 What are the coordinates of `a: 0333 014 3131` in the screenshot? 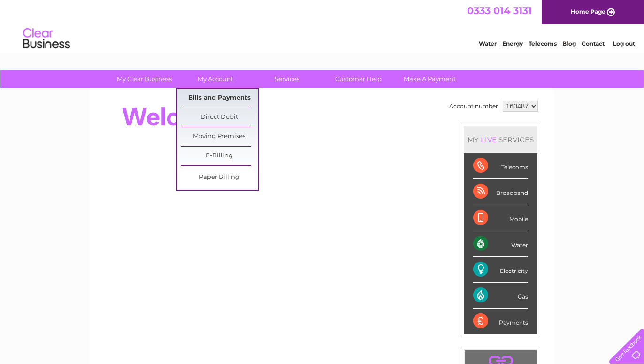 It's located at (500, 10).